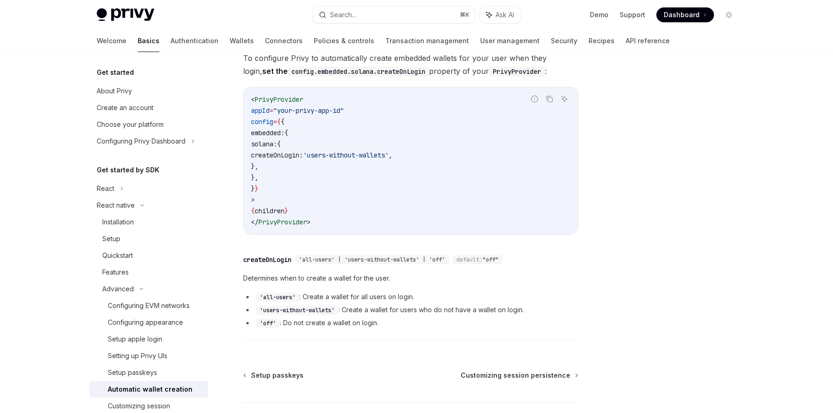 This screenshot has height=413, width=833. I want to click on a: Security, so click(564, 41).